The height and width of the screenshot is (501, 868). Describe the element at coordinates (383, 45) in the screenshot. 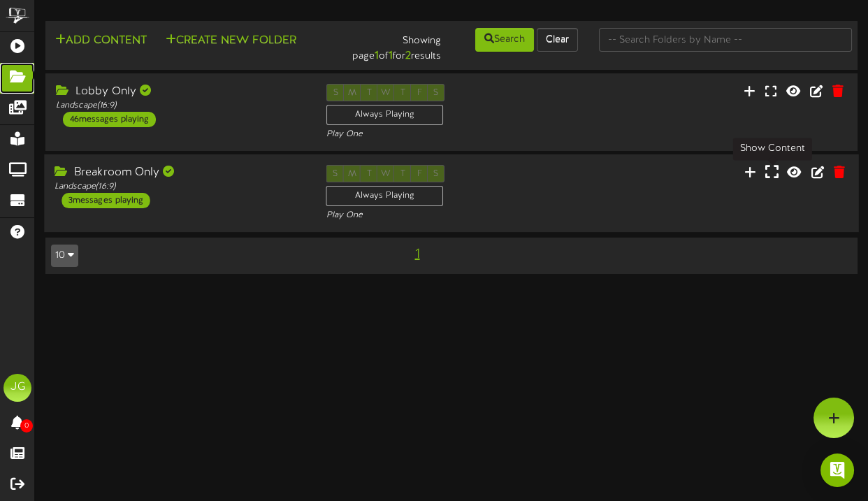

I see `div: Showing page of for results` at that location.